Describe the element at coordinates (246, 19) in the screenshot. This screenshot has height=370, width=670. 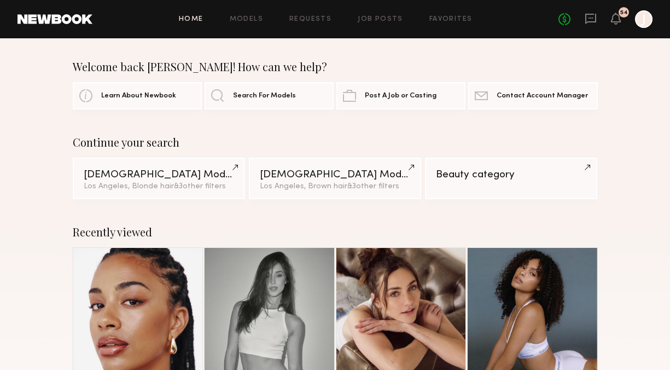
I see `a: Models` at that location.